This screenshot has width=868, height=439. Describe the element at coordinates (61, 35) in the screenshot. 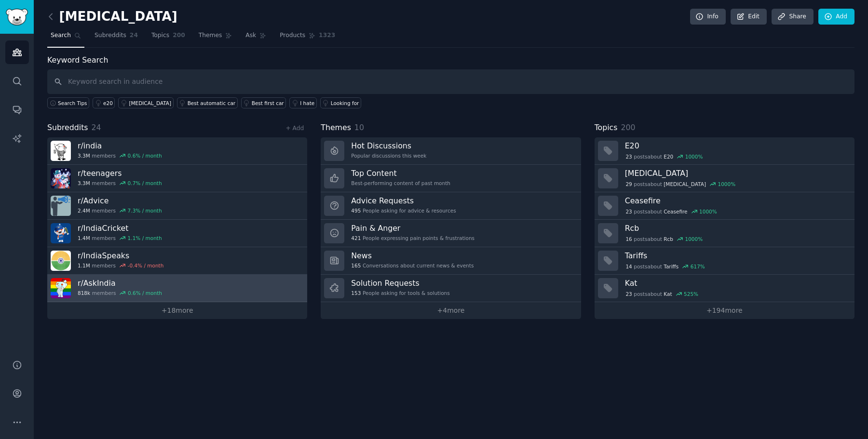

I see `span: Search` at that location.